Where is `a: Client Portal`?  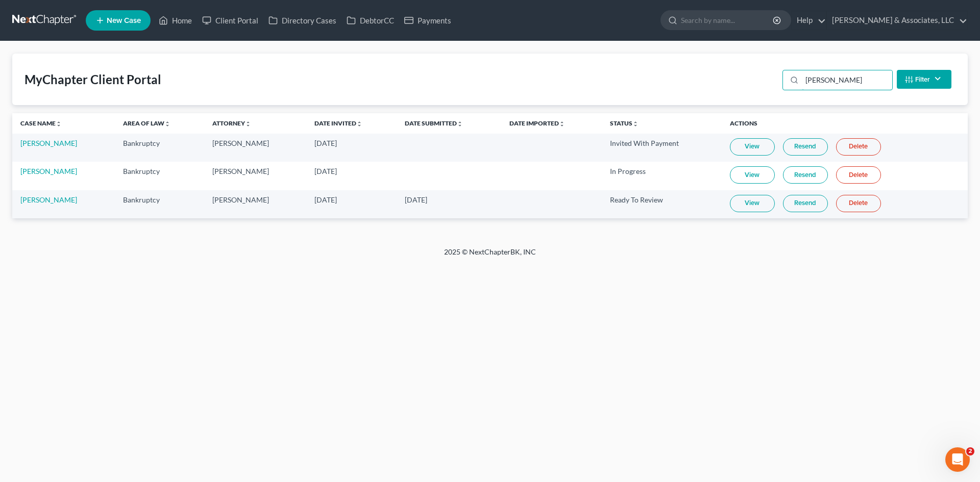
a: Client Portal is located at coordinates (230, 20).